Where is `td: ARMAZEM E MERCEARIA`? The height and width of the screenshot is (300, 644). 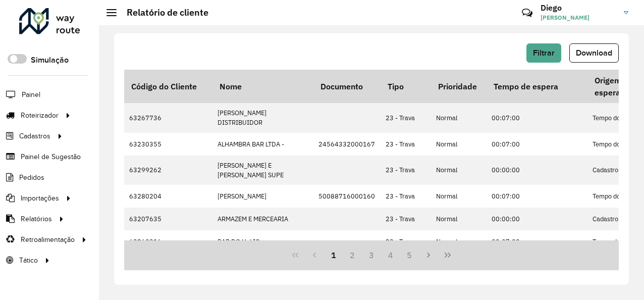
td: ARMAZEM E MERCEARIA is located at coordinates (263, 218).